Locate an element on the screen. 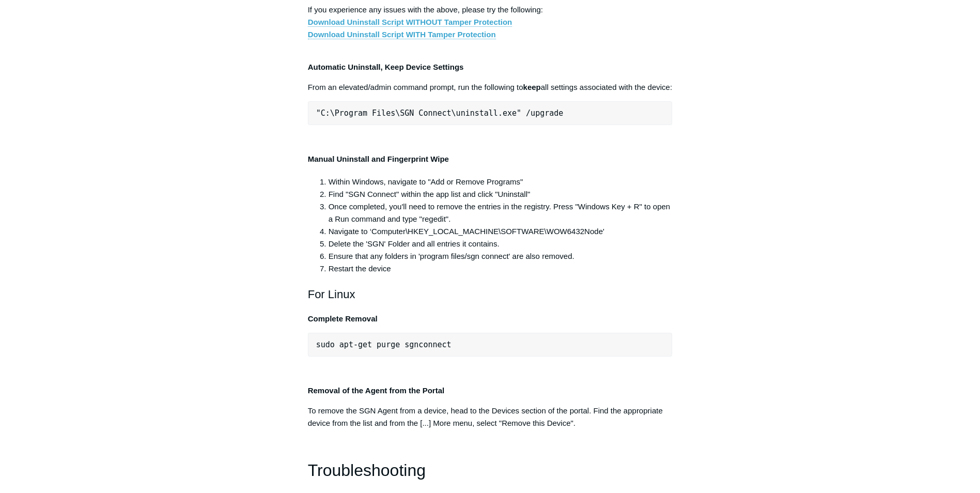 The height and width of the screenshot is (493, 980). h2: For Linux is located at coordinates (490, 294).